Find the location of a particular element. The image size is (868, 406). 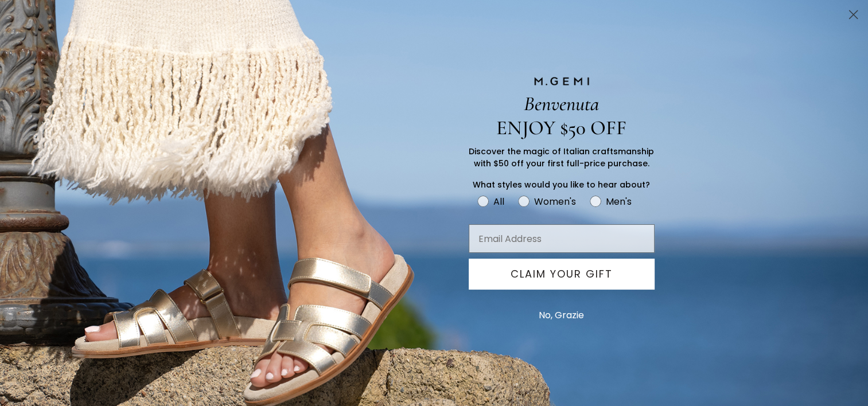

div: Women's is located at coordinates (554, 201).